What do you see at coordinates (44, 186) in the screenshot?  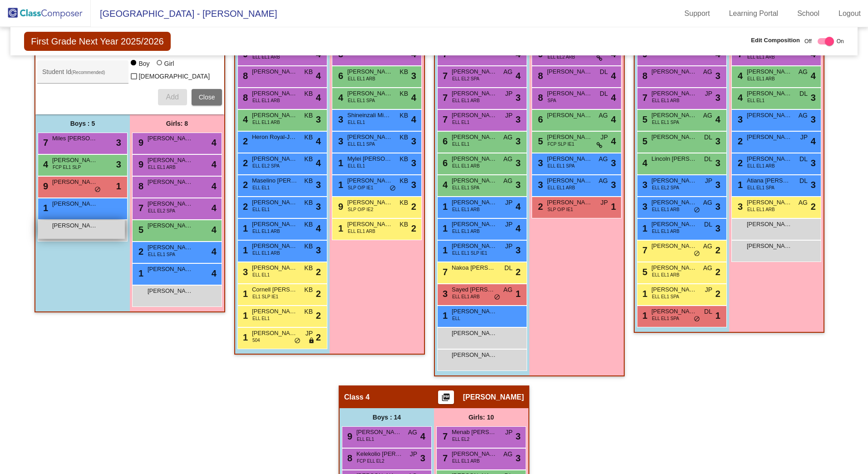 I see `span: 9` at bounding box center [44, 186].